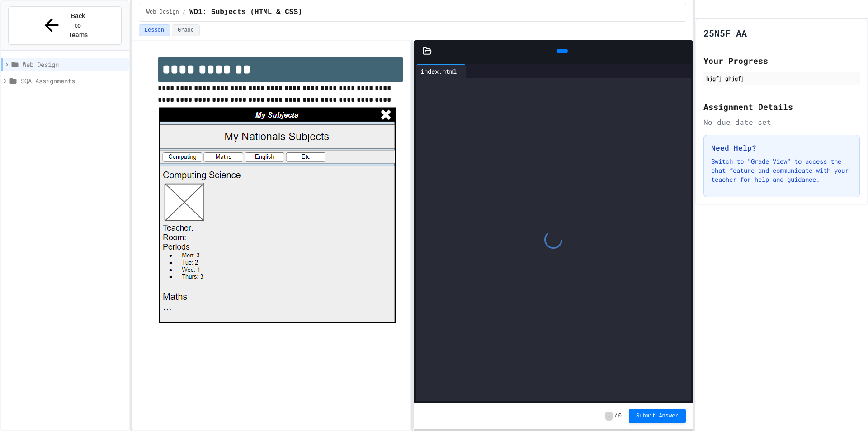  I want to click on div: No due date set, so click(781, 122).